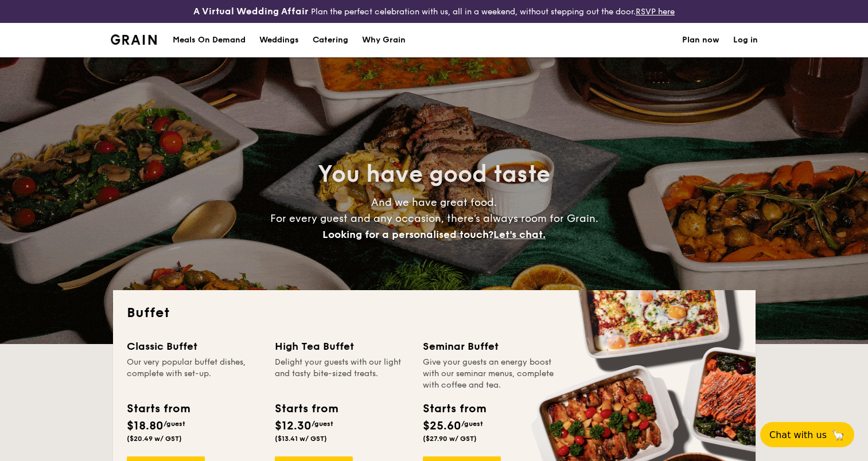 Image resolution: width=868 pixels, height=461 pixels. What do you see at coordinates (655, 11) in the screenshot?
I see `a: RSVP here` at bounding box center [655, 11].